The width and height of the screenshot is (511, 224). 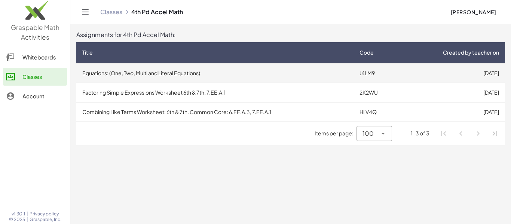 What do you see at coordinates (43, 57) in the screenshot?
I see `div: Whiteboards` at bounding box center [43, 57].